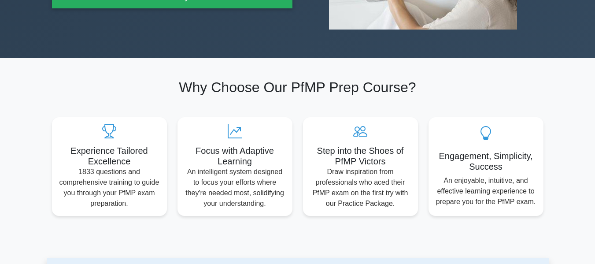 The image size is (595, 264). Describe the element at coordinates (235, 188) in the screenshot. I see `p: An intelligent system designed to focus your efforts where they're needed most, solidifying your ...` at that location.